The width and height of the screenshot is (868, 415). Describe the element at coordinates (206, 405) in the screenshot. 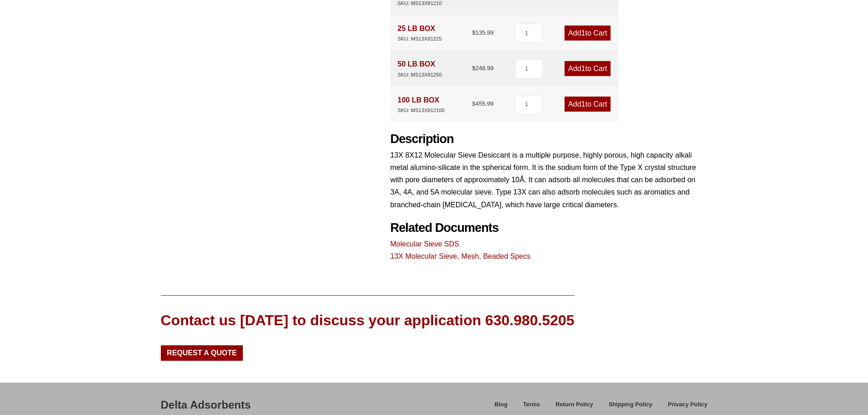

I see `div: Delta Adsorbents` at that location.